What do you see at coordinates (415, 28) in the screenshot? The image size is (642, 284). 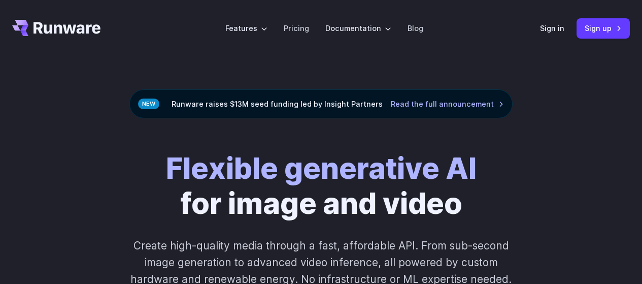 I see `a: Blog` at bounding box center [415, 28].